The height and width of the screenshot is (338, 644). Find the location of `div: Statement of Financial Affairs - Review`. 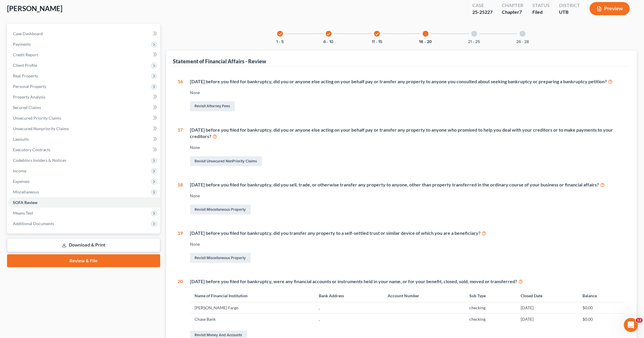

div: Statement of Financial Affairs - Review is located at coordinates (219, 61).